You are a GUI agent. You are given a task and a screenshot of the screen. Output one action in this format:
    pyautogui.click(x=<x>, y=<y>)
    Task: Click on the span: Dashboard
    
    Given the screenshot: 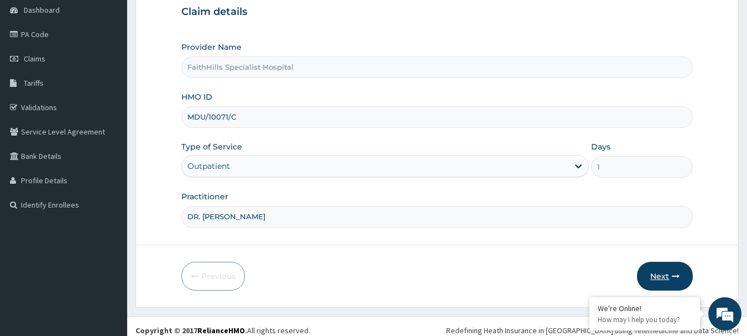 What is the action you would take?
    pyautogui.click(x=41, y=10)
    